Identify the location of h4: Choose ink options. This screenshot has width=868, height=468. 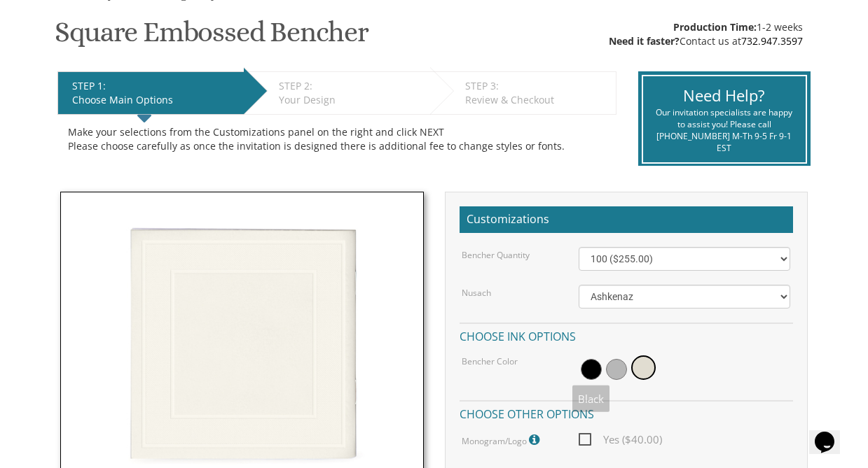
(626, 334).